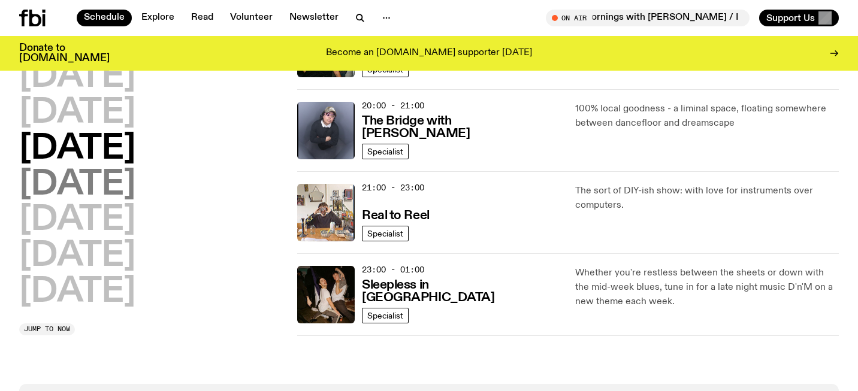  I want to click on span: Tune in live, so click(651, 17).